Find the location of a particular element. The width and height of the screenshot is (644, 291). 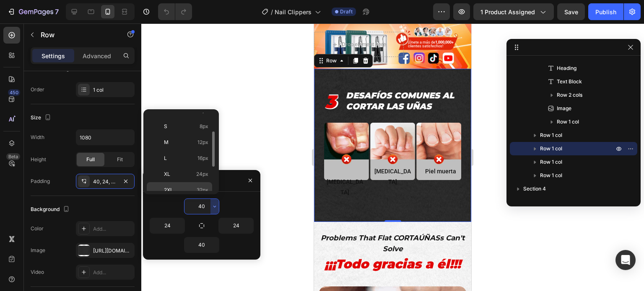

div: 40, 24, 40, 24 is located at coordinates (105, 182).